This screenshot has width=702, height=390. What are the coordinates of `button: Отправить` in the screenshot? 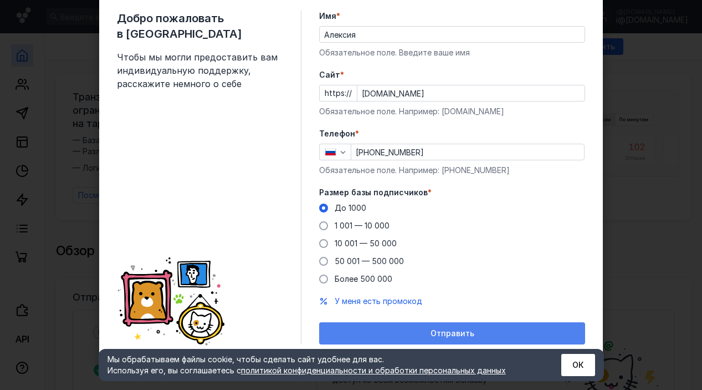 It's located at (452, 333).